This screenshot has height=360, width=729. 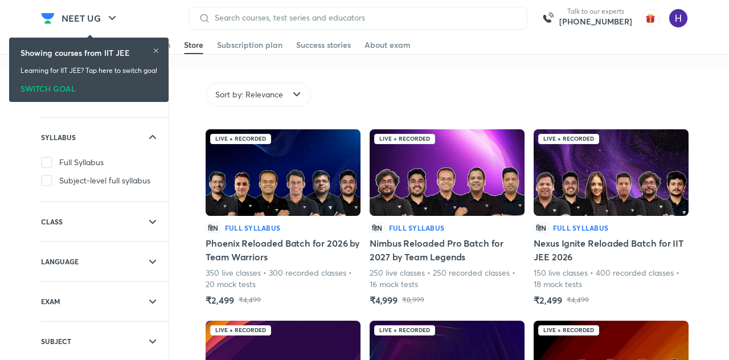 What do you see at coordinates (650, 18) in the screenshot?
I see `img: avatar` at bounding box center [650, 18].